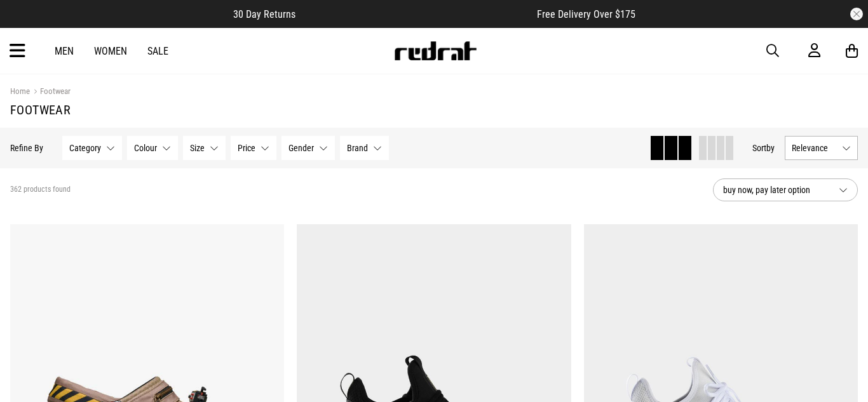  I want to click on span: Free Delivery Over $175, so click(585, 14).